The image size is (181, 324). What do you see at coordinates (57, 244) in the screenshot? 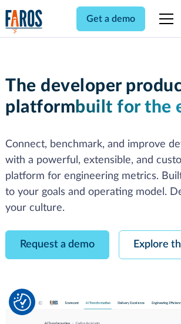
I see `a: Request a demo` at bounding box center [57, 244].